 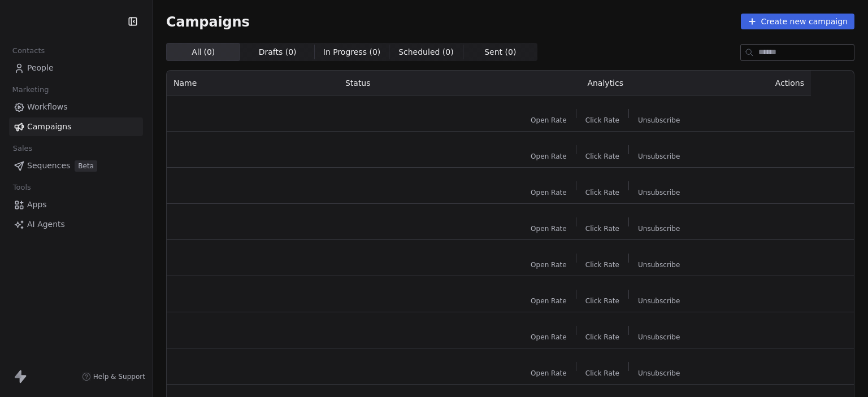 What do you see at coordinates (119, 377) in the screenshot?
I see `span: Help & Support` at bounding box center [119, 377].